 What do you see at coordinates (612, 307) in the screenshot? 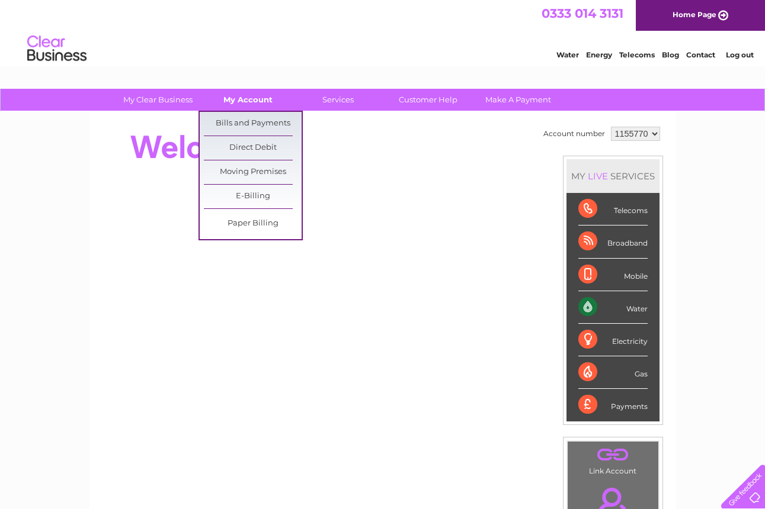
I see `div: Water` at bounding box center [612, 307].